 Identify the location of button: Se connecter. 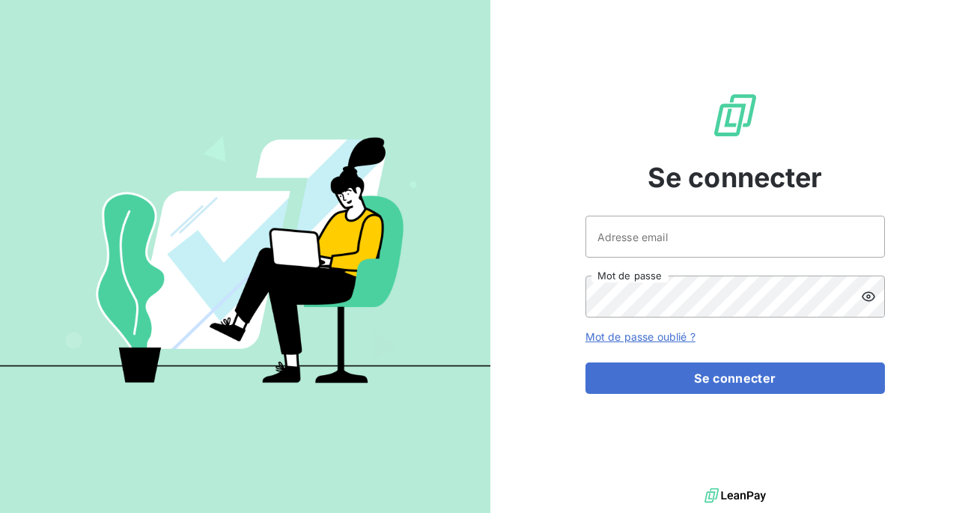
(735, 378).